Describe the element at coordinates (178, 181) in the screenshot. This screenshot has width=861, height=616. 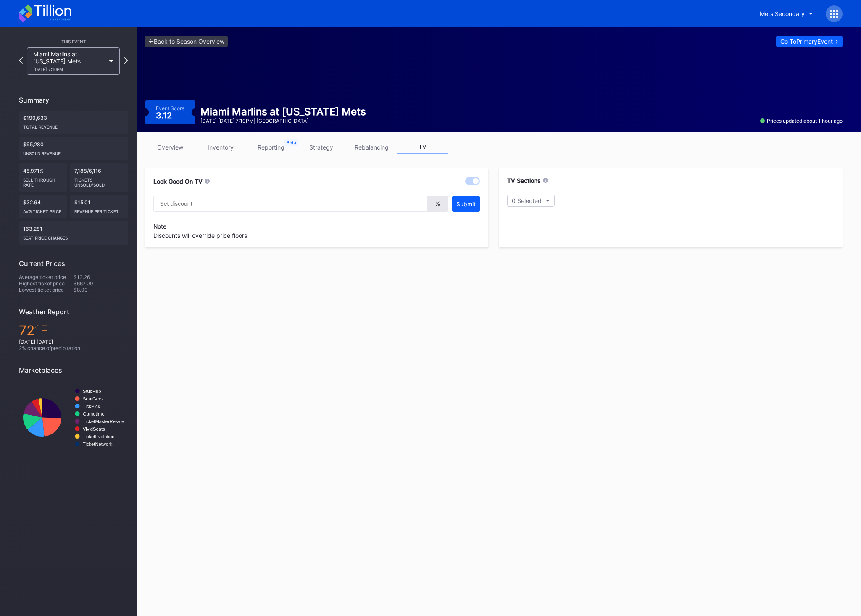
I see `div: Look Good On TV` at that location.